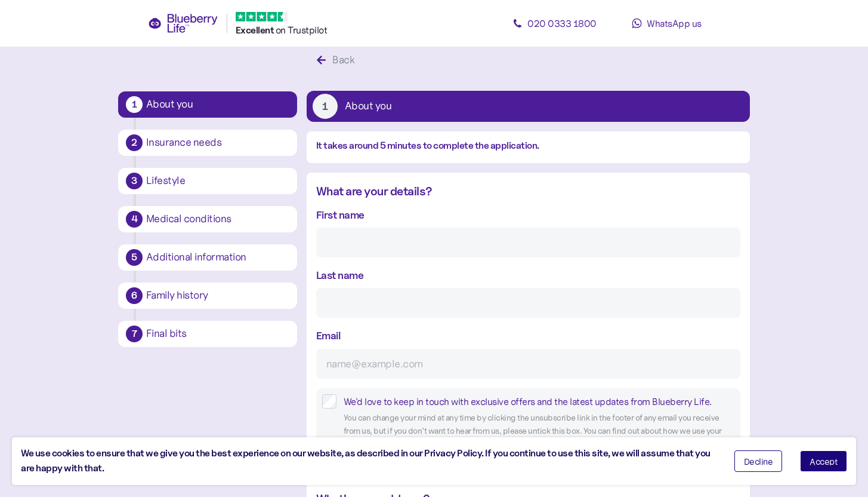 This screenshot has width=868, height=497. What do you see at coordinates (208, 295) in the screenshot?
I see `button: 6Family history` at bounding box center [208, 295].